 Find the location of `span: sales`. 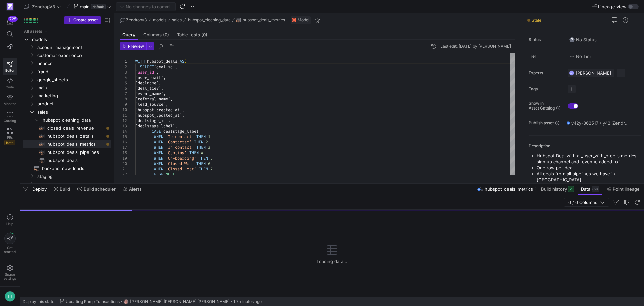

span: sales is located at coordinates (177, 20).